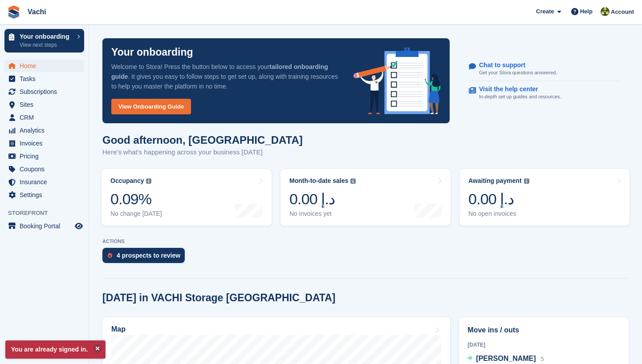 This screenshot has height=364, width=642. I want to click on div: No invoices yet, so click(323, 214).